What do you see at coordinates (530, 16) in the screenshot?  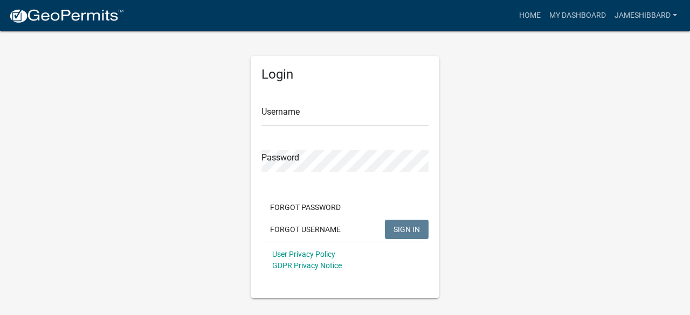 I see `a: Home` at bounding box center [530, 16].